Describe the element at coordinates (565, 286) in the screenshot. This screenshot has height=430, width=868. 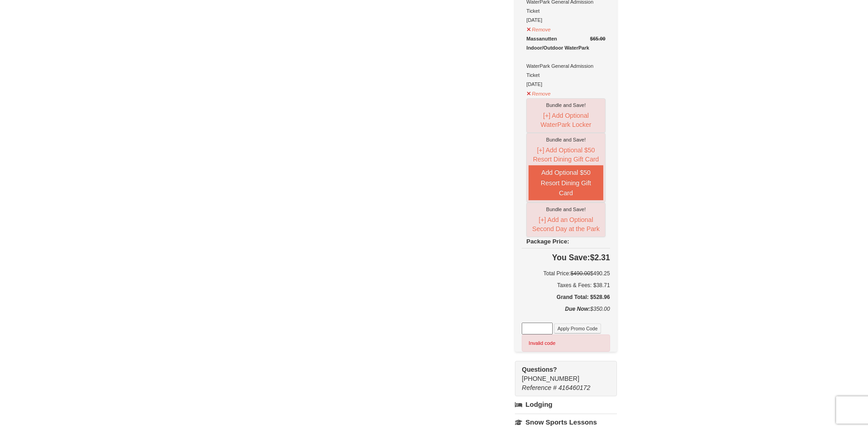
I see `div: Taxes & Fees: $38.71` at that location.